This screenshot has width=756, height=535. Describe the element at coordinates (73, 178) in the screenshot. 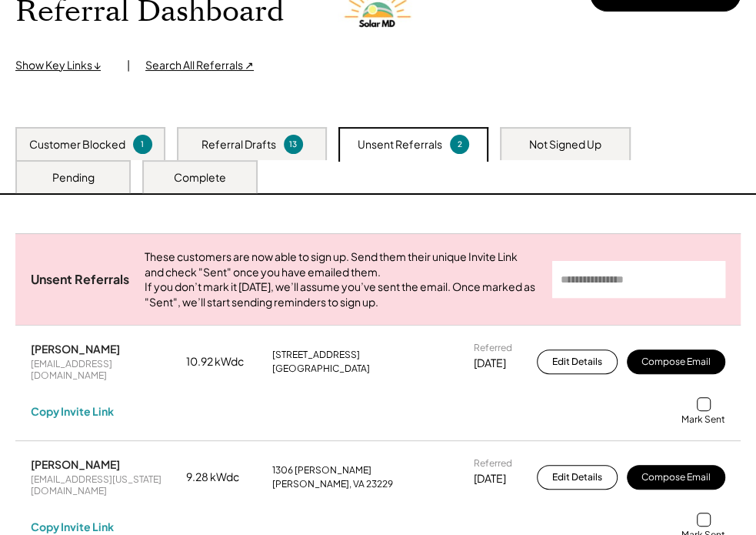

I see `div: Pending` at that location.